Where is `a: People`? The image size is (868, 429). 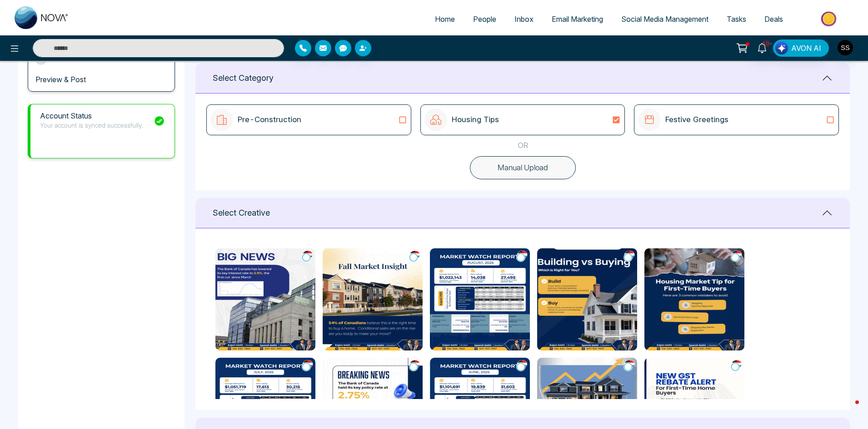 a: People is located at coordinates (485, 19).